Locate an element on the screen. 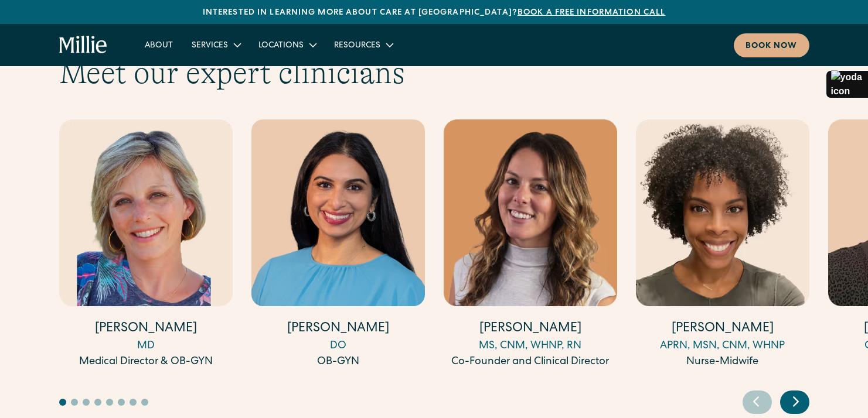 The image size is (868, 418). button: Go to slide 2 is located at coordinates (75, 402).